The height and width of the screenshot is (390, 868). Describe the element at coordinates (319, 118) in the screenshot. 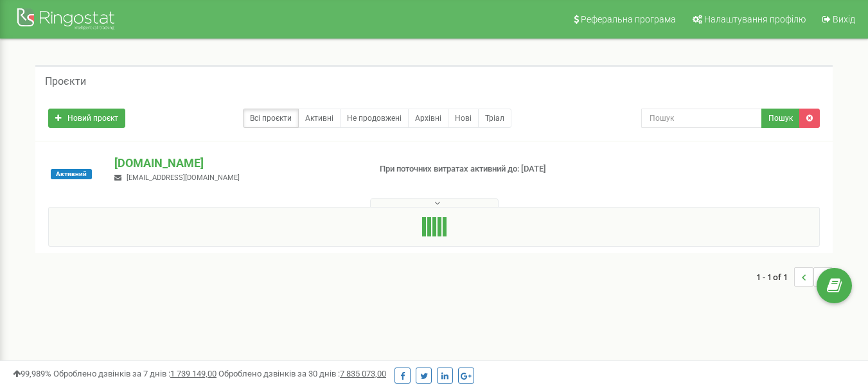

I see `a: Активні` at that location.